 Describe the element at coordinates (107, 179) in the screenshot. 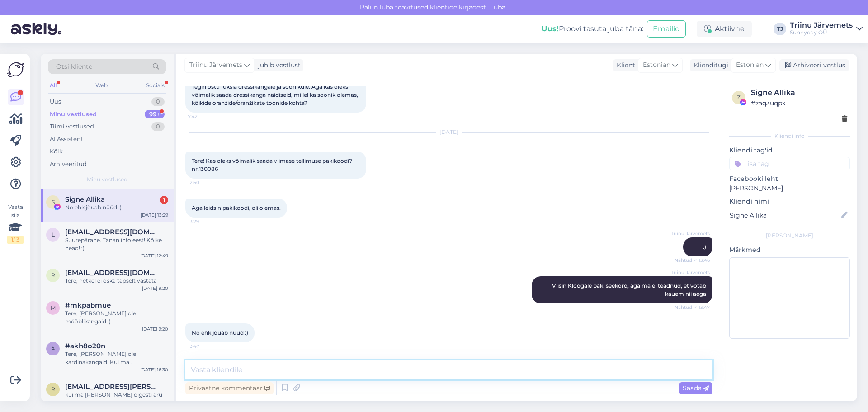

I see `span: Minu vestlused` at that location.